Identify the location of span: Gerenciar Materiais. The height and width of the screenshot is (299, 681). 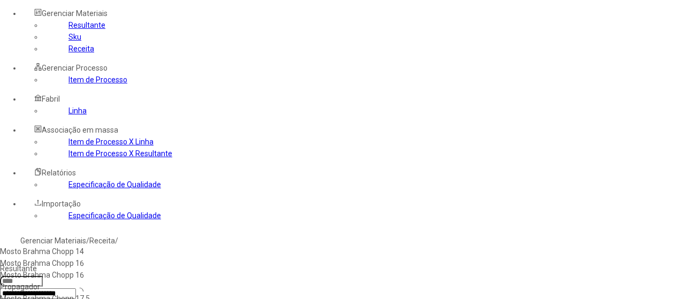
(74, 13).